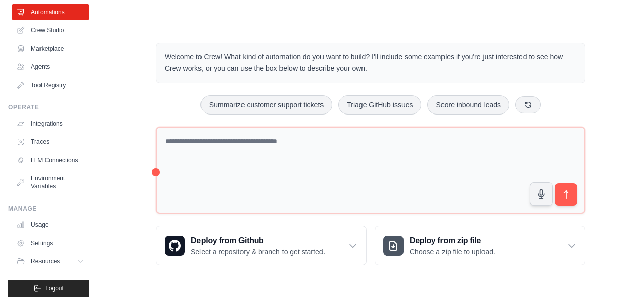 The height and width of the screenshot is (305, 644). I want to click on a: Automations, so click(50, 12).